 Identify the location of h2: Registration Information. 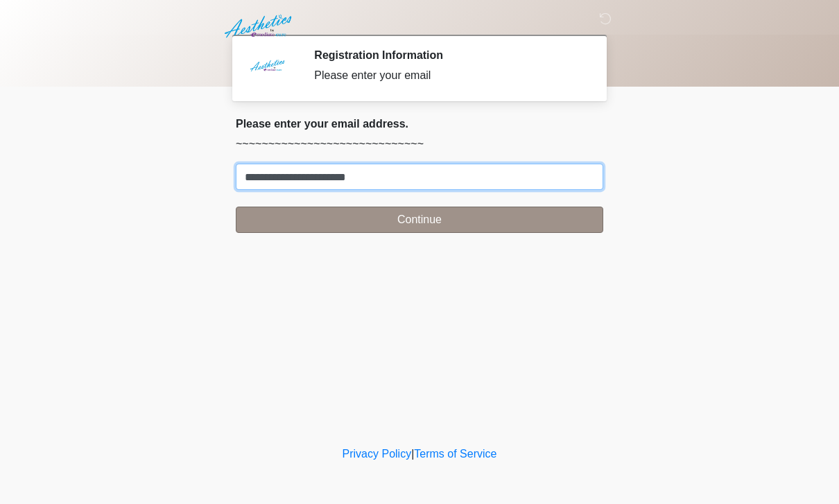
(448, 54).